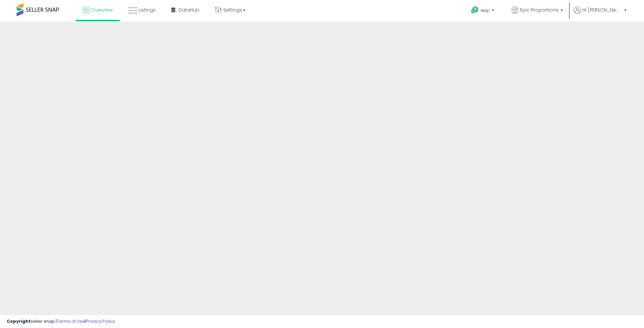 The width and height of the screenshot is (644, 328). I want to click on span: Listings, so click(147, 10).